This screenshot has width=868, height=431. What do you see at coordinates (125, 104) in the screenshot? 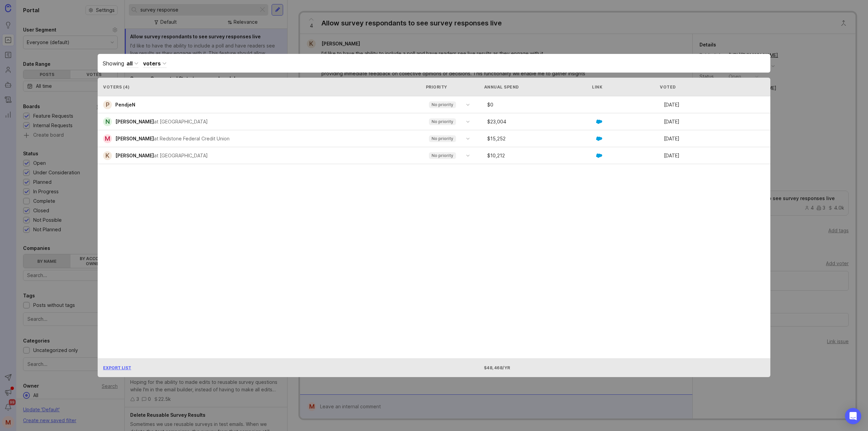
I see `span: PendjeN` at bounding box center [125, 104].